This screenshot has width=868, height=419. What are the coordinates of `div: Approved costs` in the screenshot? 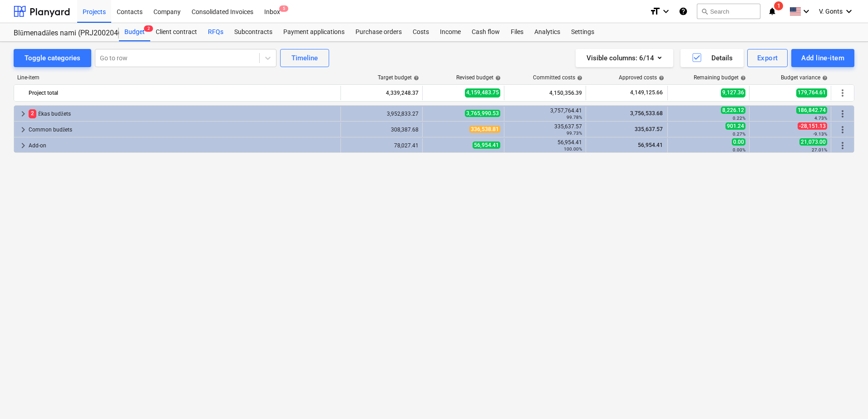 It's located at (642, 77).